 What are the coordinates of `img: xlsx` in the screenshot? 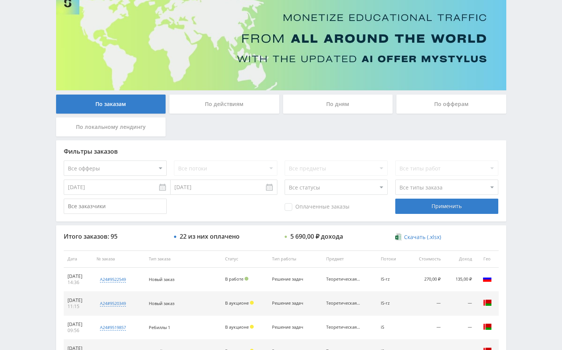 It's located at (398, 237).